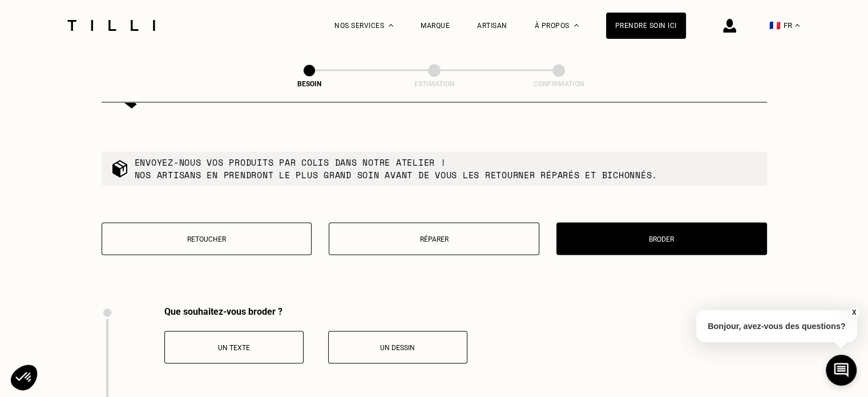 The width and height of the screenshot is (868, 397). What do you see at coordinates (111, 25) in the screenshot?
I see `a: Logo du service de couturière Tilli` at bounding box center [111, 25].